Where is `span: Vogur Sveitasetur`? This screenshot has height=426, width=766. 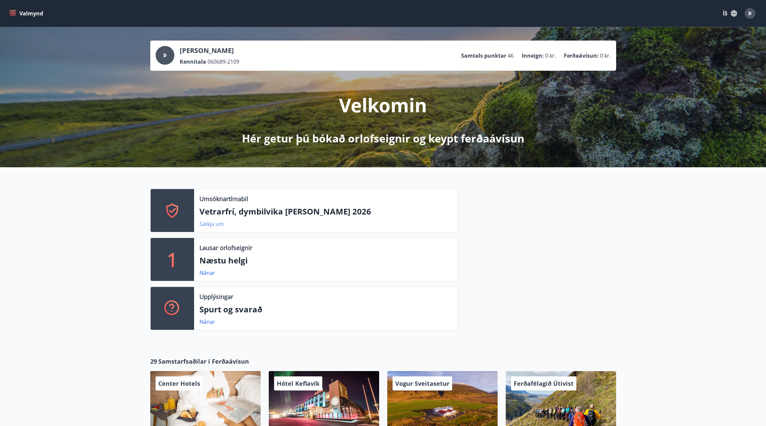
span: Vogur Sveitasetur is located at coordinates (423, 383).